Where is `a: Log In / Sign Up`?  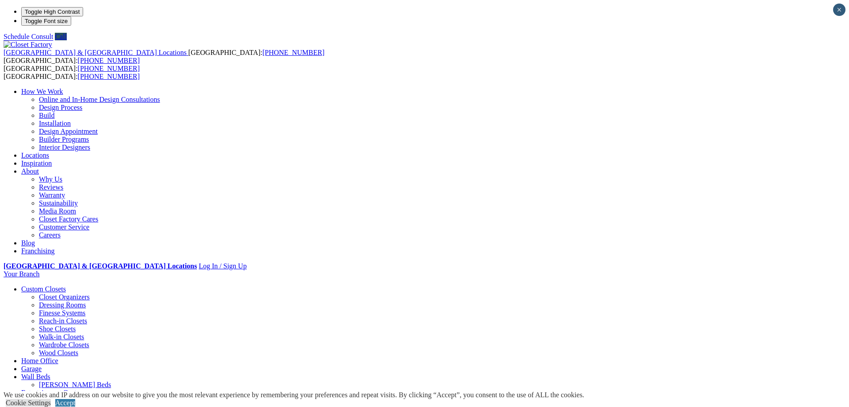 a: Log In / Sign Up is located at coordinates (223, 265).